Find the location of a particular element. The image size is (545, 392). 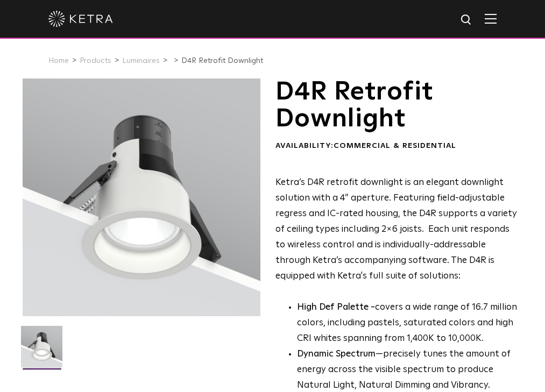

div: Availability: is located at coordinates (397, 147).